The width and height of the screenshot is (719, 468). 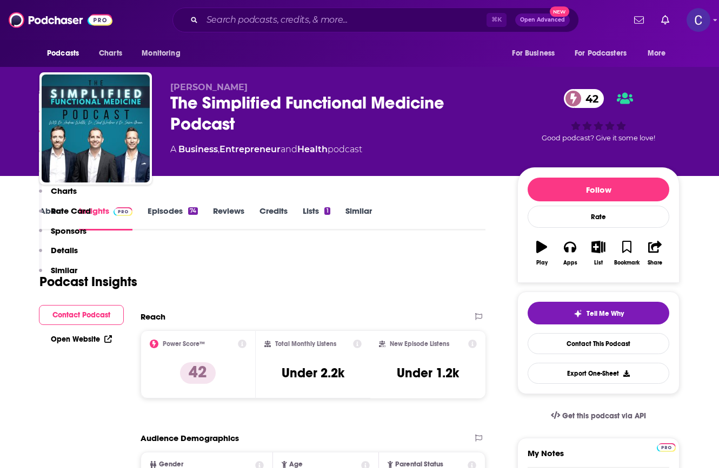 I want to click on a: The Simplified Functional Medicine Podcast, so click(x=96, y=129).